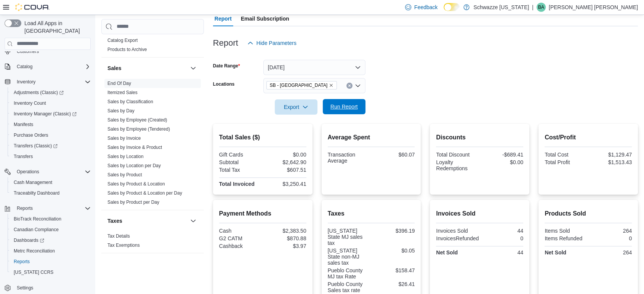  Describe the element at coordinates (118, 236) in the screenshot. I see `a: Tax Details` at that location.